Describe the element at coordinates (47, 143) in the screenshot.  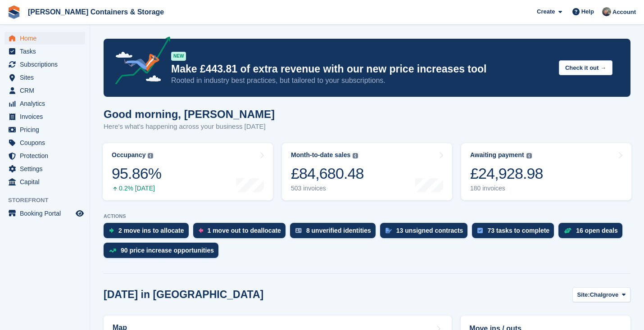
I see `span: Coupons` at that location.